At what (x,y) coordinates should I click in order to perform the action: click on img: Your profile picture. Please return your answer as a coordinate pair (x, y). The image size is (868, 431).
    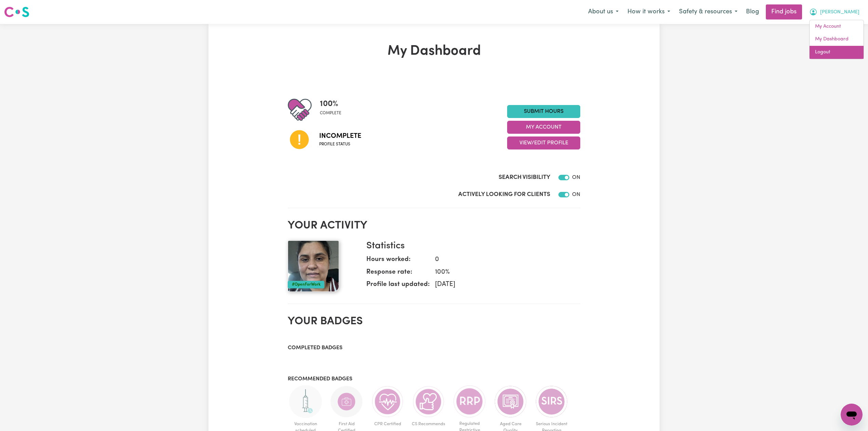
    Looking at the image, I should click on (313, 266).